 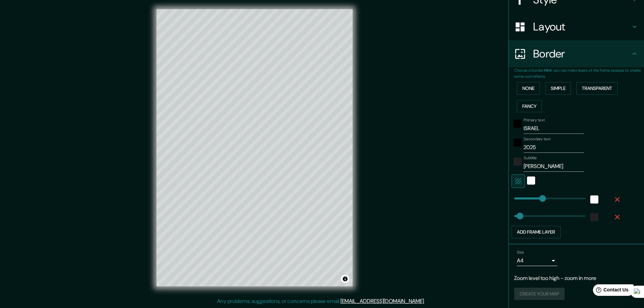 What do you see at coordinates (577, 53) in the screenshot?
I see `div: Border` at bounding box center [577, 53].